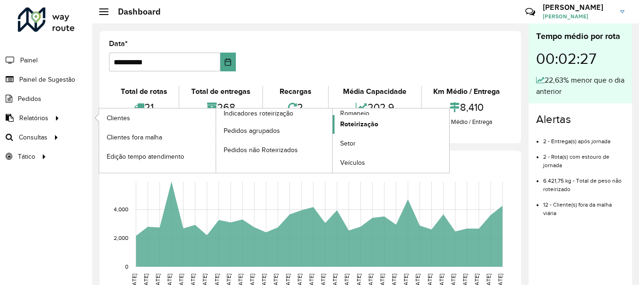 The image size is (639, 285). What do you see at coordinates (374, 92) in the screenshot?
I see `div: Média Capacidade` at bounding box center [374, 92].